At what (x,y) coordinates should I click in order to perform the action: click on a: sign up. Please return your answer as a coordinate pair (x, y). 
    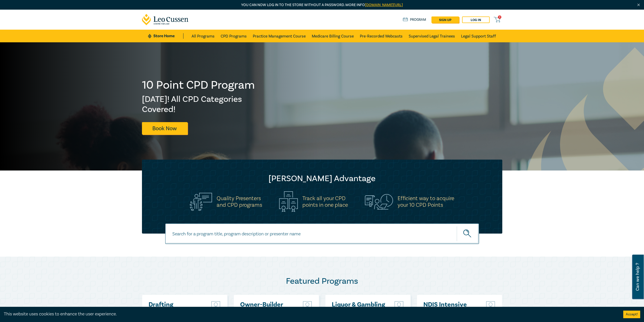
    Looking at the image, I should click on (445, 20).